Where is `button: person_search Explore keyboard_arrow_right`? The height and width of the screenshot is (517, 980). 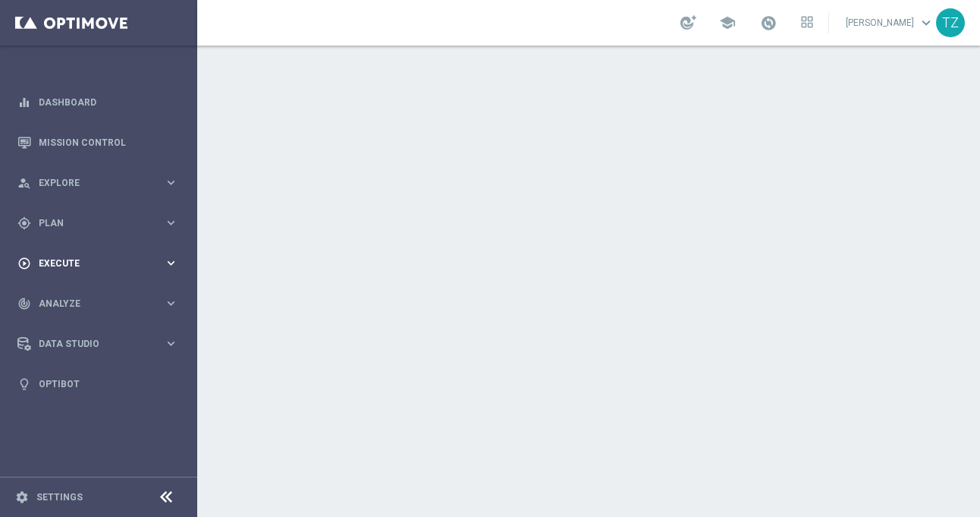 button: person_search Explore keyboard_arrow_right is located at coordinates (98, 183).